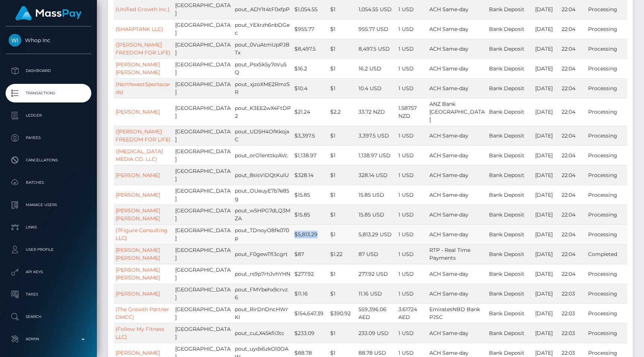 This screenshot has width=644, height=357. What do you see at coordinates (263, 88) in the screenshot?
I see `td: pout_xjzoXME2RmzSR` at bounding box center [263, 88].